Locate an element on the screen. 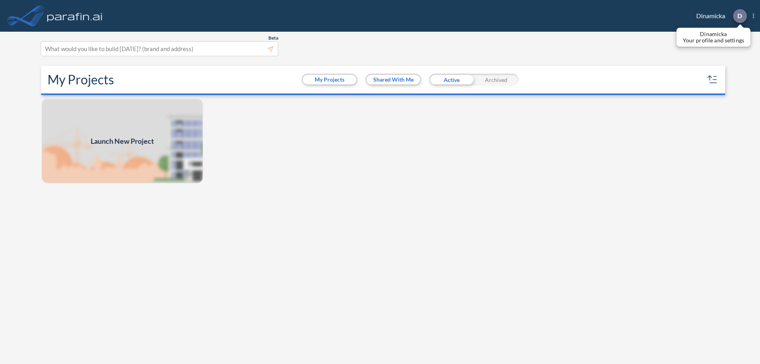 Image resolution: width=760 pixels, height=364 pixels. p: D is located at coordinates (740, 16).